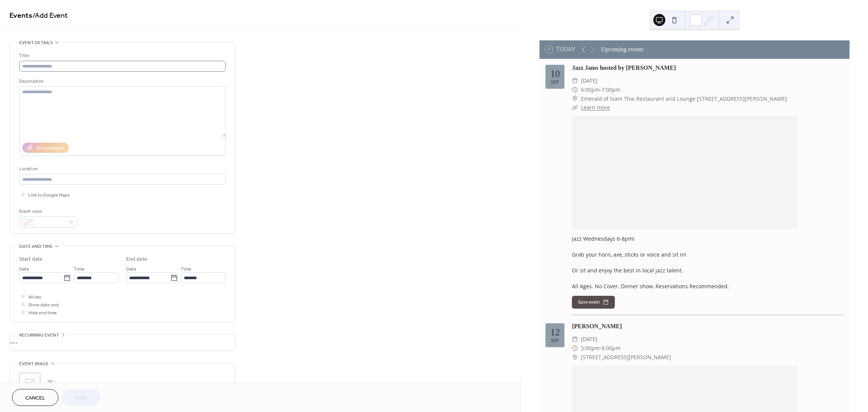 The height and width of the screenshot is (412, 868). Describe the element at coordinates (35, 398) in the screenshot. I see `span: Cancel` at that location.